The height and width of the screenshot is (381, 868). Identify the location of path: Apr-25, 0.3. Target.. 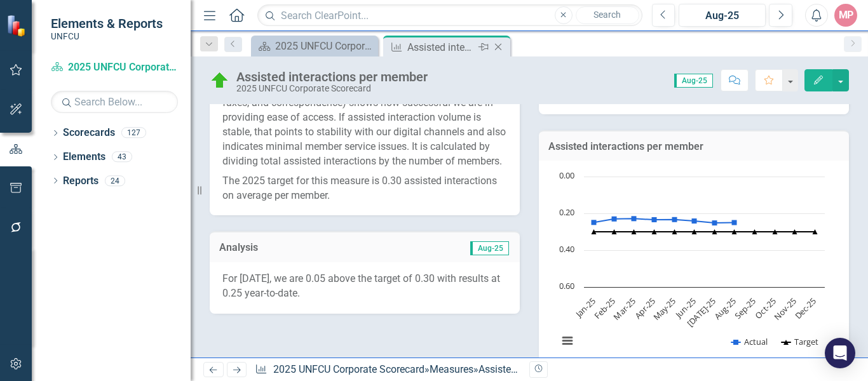
(654, 232).